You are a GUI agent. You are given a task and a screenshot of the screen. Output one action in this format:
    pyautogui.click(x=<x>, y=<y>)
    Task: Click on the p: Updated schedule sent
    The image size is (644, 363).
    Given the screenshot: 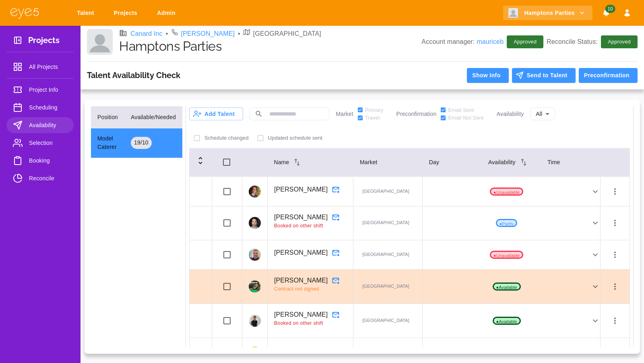 What is the action you would take?
    pyautogui.click(x=295, y=138)
    